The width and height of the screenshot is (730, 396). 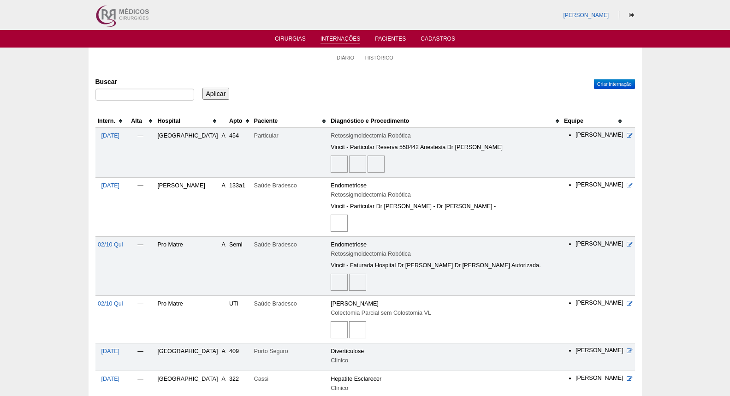 What do you see at coordinates (240, 319) in the screenshot?
I see `td: UTI` at bounding box center [240, 319].